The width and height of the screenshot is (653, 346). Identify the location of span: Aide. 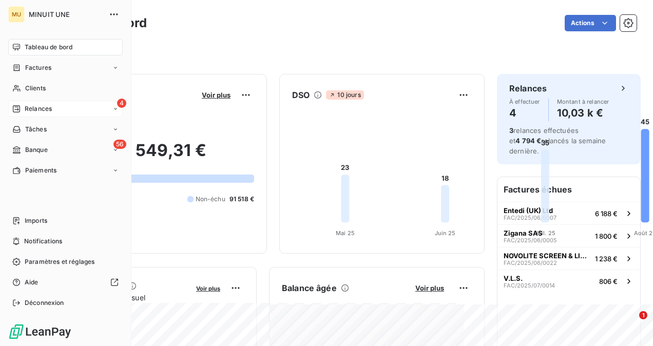
(31, 282).